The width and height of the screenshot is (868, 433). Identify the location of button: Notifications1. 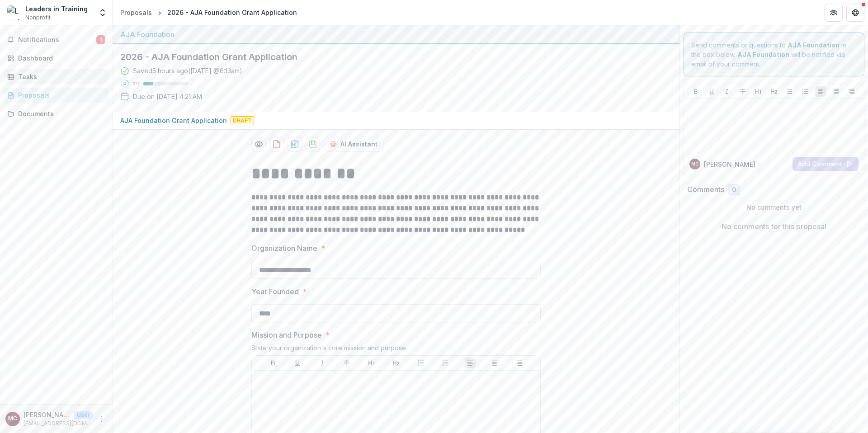
(56, 40).